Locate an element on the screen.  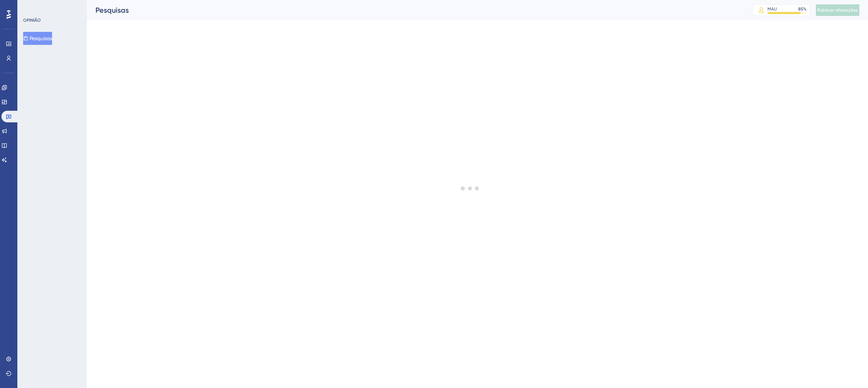
font: MAU is located at coordinates (772, 9).